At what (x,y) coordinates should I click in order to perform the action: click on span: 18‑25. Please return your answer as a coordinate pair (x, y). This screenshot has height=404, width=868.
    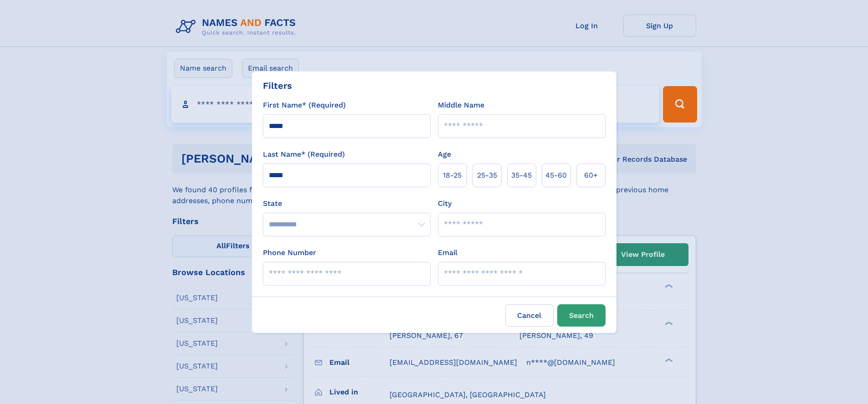
    Looking at the image, I should click on (452, 175).